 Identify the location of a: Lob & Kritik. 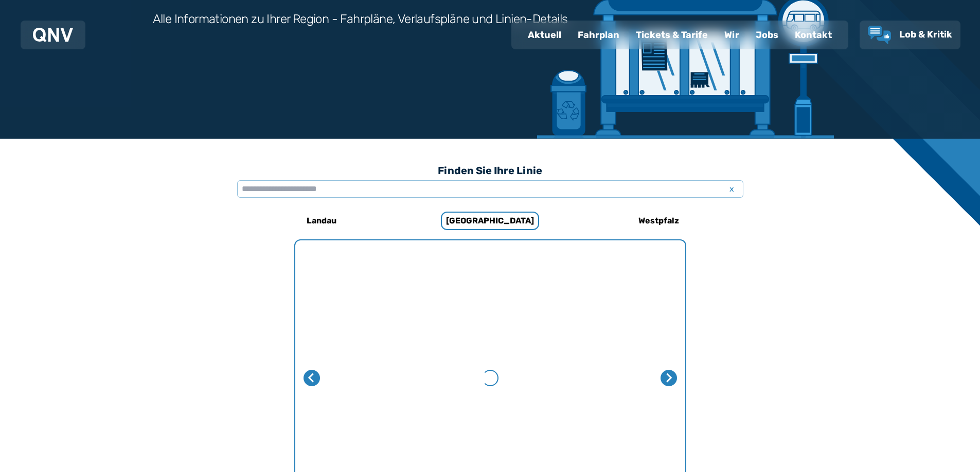
(910, 35).